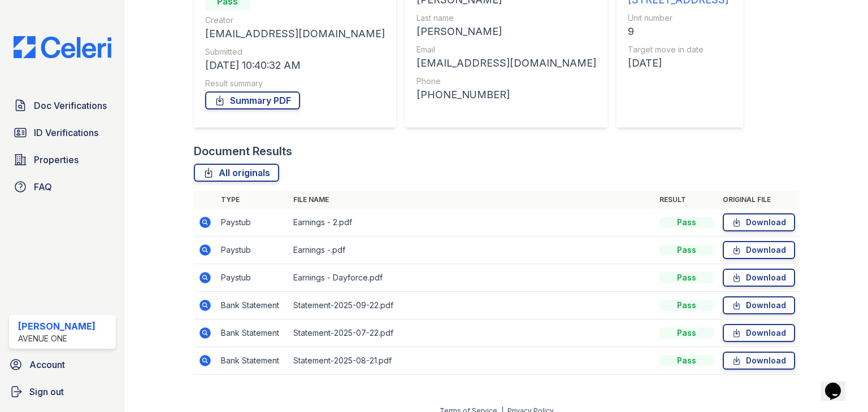  What do you see at coordinates (472, 223) in the screenshot?
I see `td: Earnings - 2.pdf` at bounding box center [472, 223].